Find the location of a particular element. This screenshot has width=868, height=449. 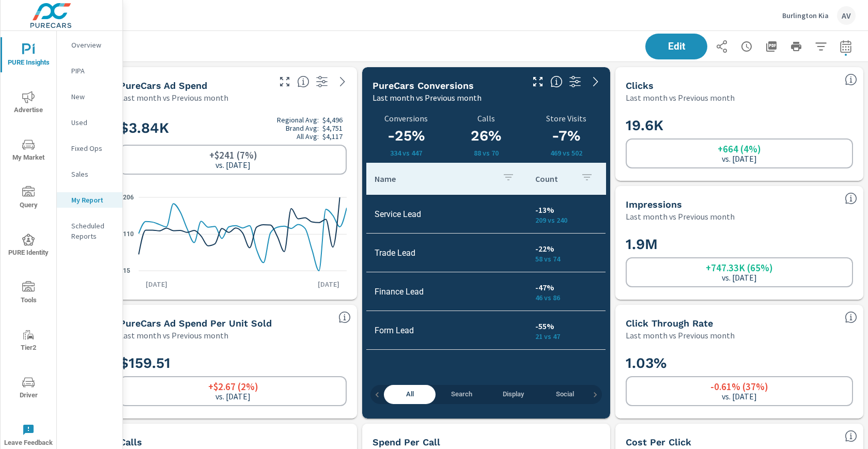

span: Social is located at coordinates (565, 394).